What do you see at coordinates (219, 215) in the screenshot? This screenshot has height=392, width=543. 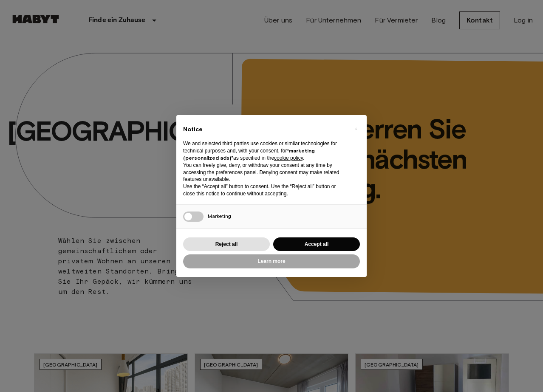 I see `span: Marketing` at bounding box center [219, 215].